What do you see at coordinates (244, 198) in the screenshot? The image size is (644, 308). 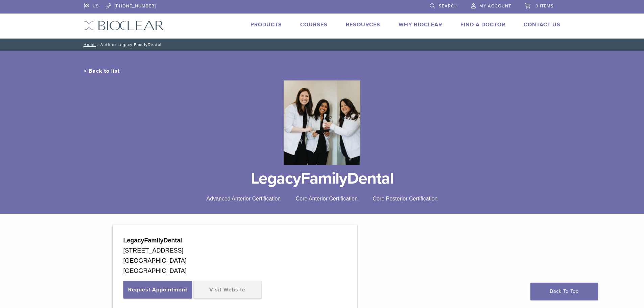 I see `span: Advanced Anterior Certification` at bounding box center [244, 198].